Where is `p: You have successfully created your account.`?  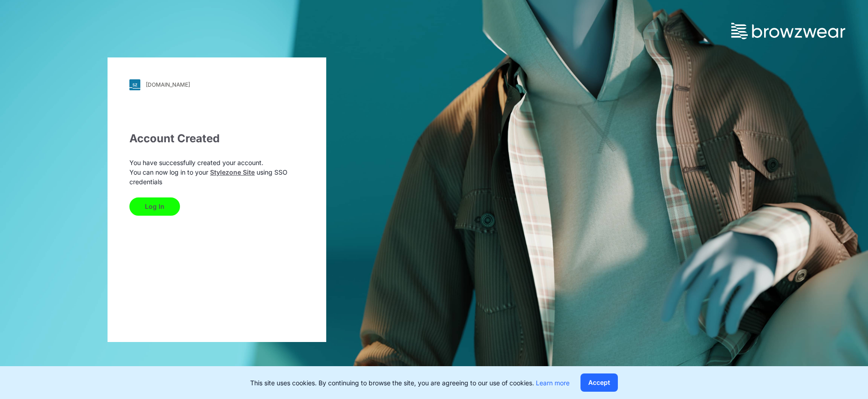
p: You have successfully created your account. is located at coordinates (217, 162).